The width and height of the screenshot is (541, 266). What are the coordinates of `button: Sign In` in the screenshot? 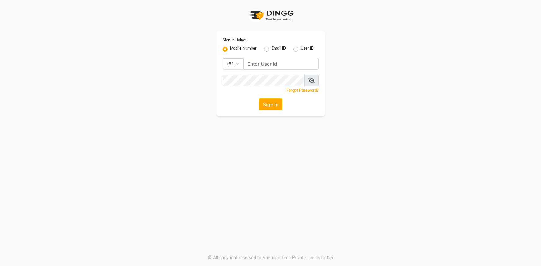 It's located at (271, 105).